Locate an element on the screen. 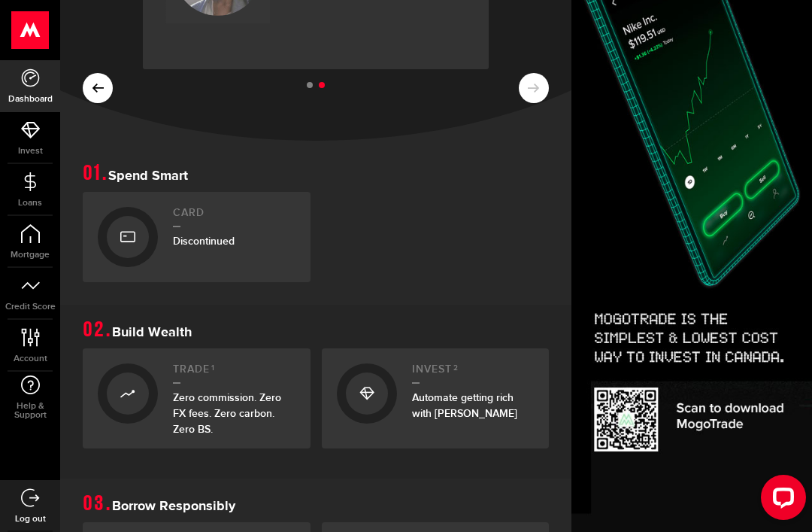  h1: Borrow Responsibly is located at coordinates (316, 504).